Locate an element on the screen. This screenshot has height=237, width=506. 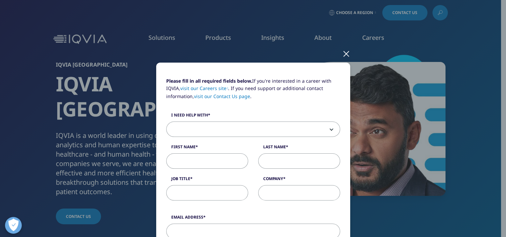
label: I need help with is located at coordinates (253, 117).